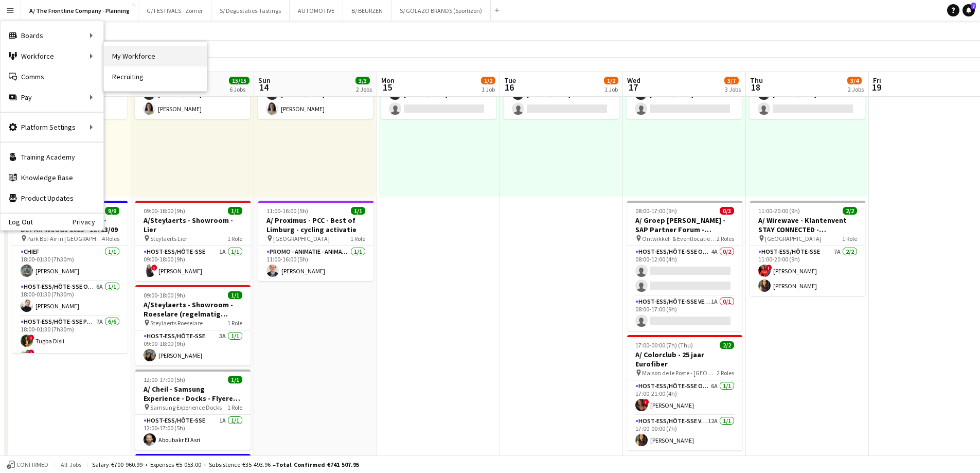 The height and width of the screenshot is (473, 980). What do you see at coordinates (685, 271) in the screenshot?
I see `app-card-role: Host-ess/Hôte-sse Onthaal-Accueill4A0/208:00-12:00 (4h)` at bounding box center [685, 271].